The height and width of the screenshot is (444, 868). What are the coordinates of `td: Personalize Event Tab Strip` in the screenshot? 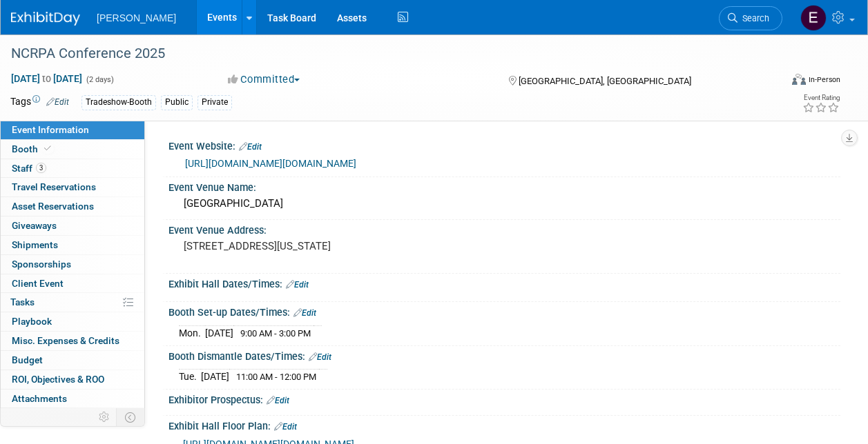 It's located at (105, 418).